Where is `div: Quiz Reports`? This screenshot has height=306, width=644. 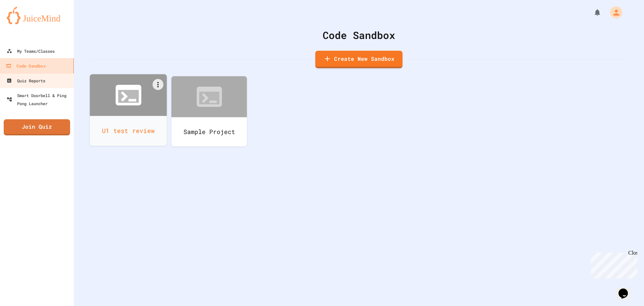 div: Quiz Reports is located at coordinates (26, 80).